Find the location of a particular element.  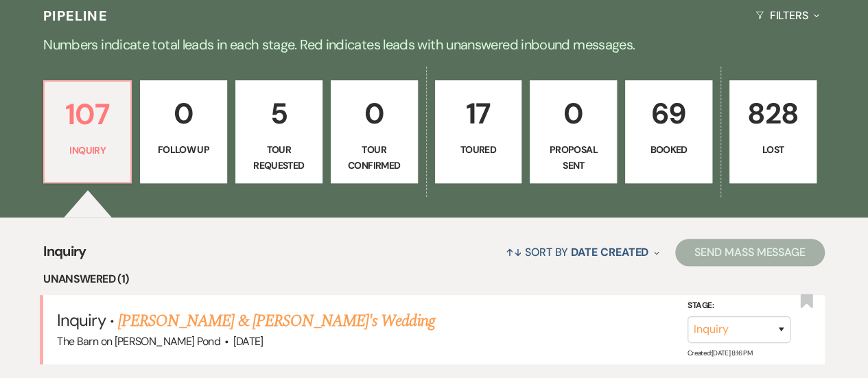

p: Follow Up is located at coordinates (184, 149).